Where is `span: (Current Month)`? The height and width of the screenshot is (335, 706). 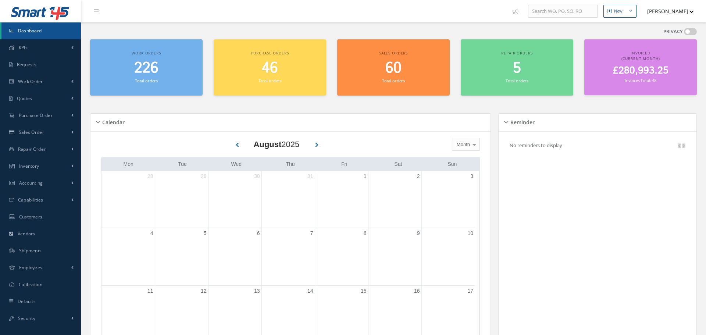 span: (Current Month) is located at coordinates (640, 58).